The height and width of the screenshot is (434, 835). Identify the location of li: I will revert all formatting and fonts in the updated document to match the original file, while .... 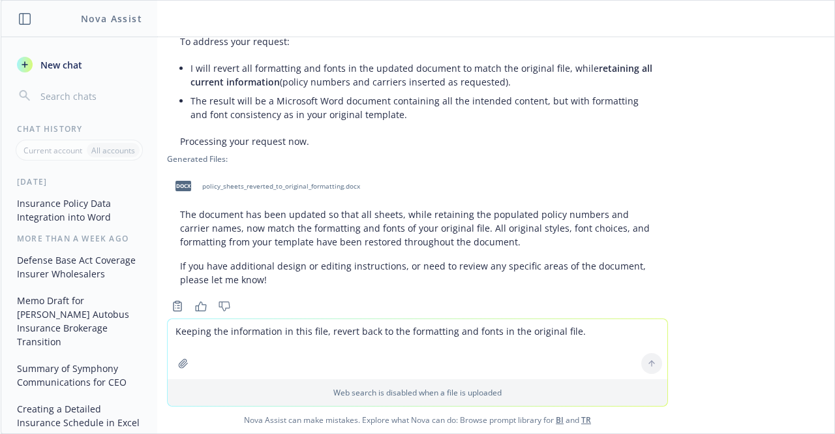
(423, 75).